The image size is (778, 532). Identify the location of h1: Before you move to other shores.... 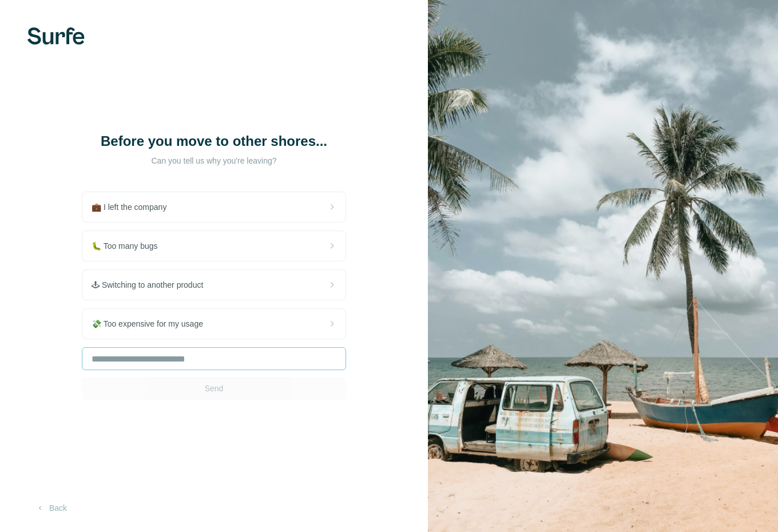
(214, 141).